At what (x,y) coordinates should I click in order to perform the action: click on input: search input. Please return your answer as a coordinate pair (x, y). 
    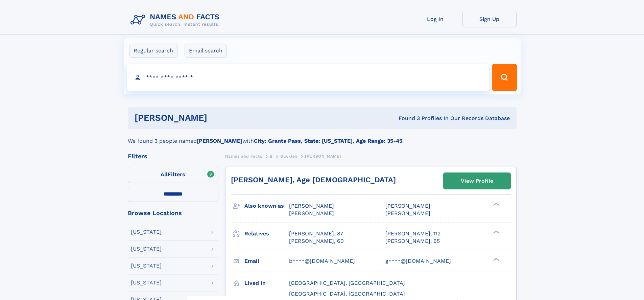
    Looking at the image, I should click on (308, 78).